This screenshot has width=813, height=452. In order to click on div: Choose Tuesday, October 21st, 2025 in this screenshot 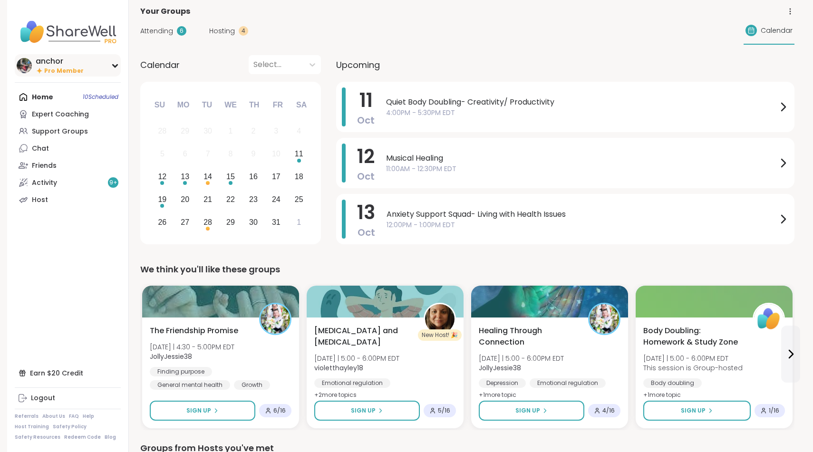, I will do `click(208, 199)`.